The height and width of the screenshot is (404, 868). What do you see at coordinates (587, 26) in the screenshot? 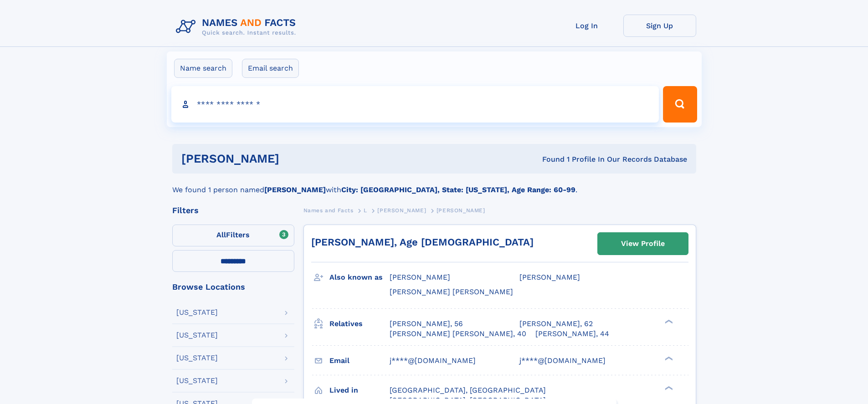
I see `a: Log In` at bounding box center [587, 26].